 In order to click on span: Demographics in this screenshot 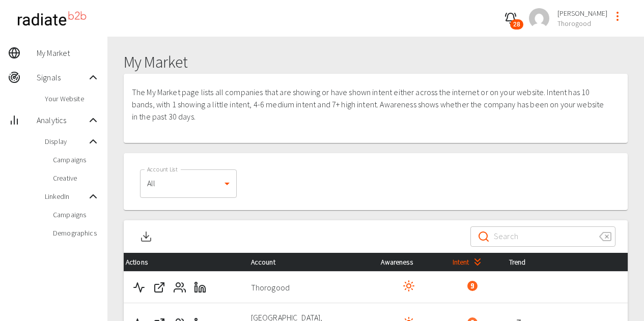, I will do `click(76, 233)`.